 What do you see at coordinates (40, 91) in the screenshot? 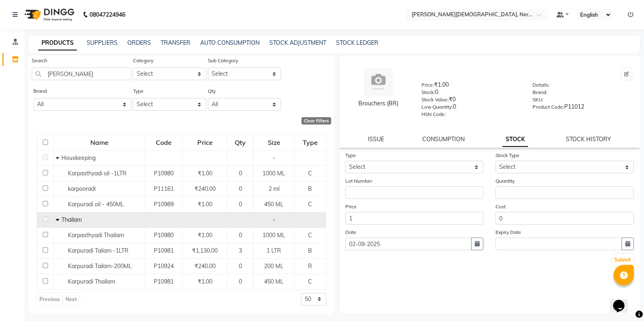
I see `label: Brand` at bounding box center [40, 91].